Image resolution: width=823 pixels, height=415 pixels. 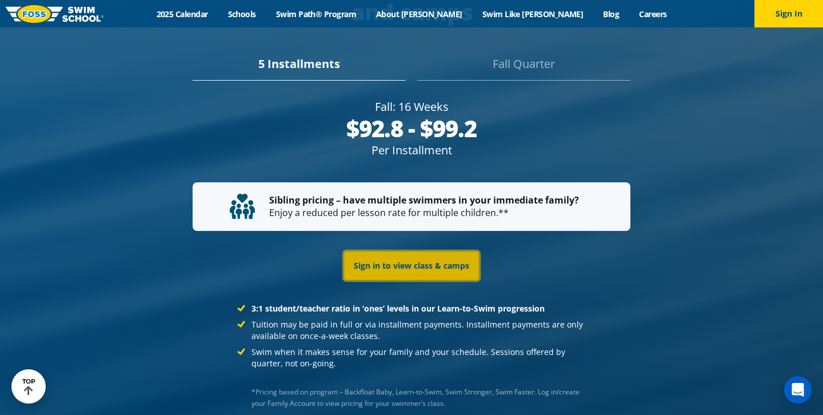 I want to click on a: Sign in to view class & camps, so click(x=412, y=266).